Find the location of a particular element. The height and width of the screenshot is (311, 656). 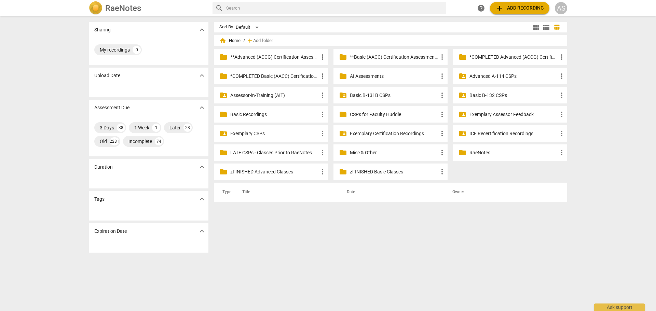

div: 74 is located at coordinates (159, 141).